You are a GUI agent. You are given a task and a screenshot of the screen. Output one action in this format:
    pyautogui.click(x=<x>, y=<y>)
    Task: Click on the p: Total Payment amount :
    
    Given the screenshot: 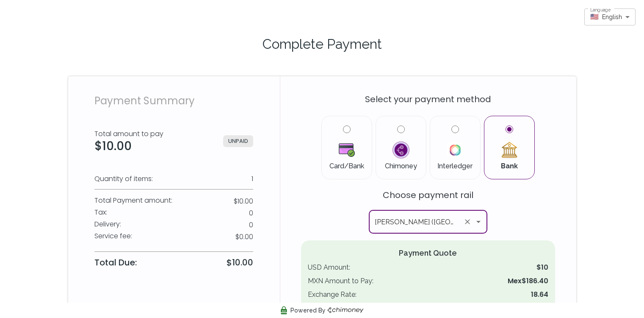 What is the action you would take?
    pyautogui.click(x=134, y=201)
    